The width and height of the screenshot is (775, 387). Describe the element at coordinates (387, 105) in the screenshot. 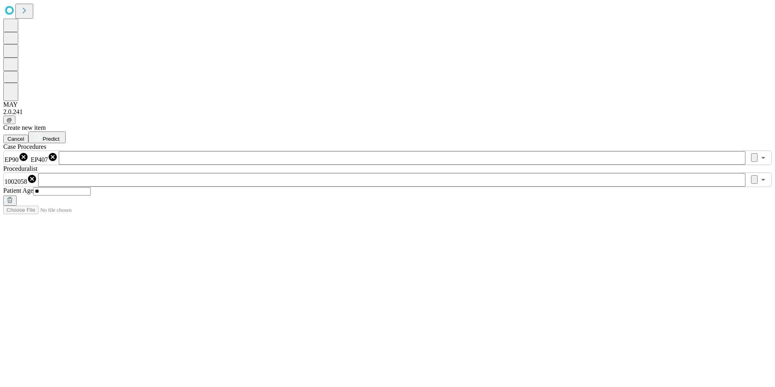

I see `div: MAY` at that location.